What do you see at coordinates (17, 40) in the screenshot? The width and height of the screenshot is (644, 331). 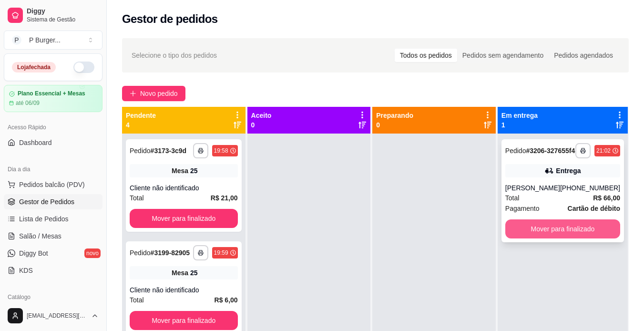 I see `span: P` at bounding box center [17, 40].